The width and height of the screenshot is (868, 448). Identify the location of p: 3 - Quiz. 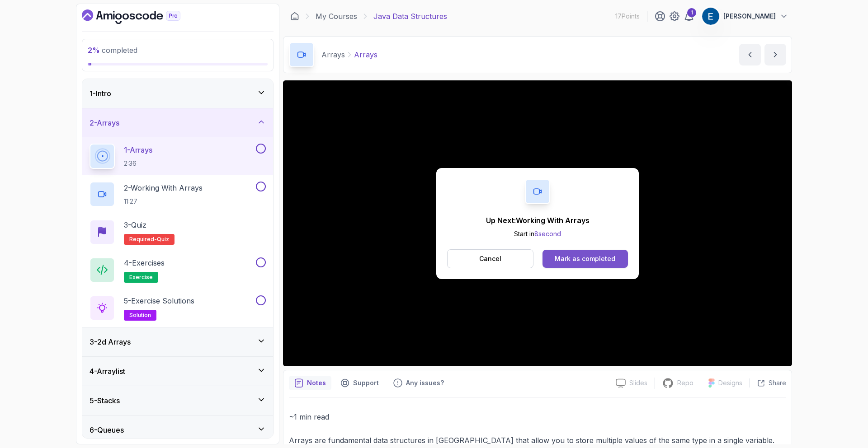
(135, 225).